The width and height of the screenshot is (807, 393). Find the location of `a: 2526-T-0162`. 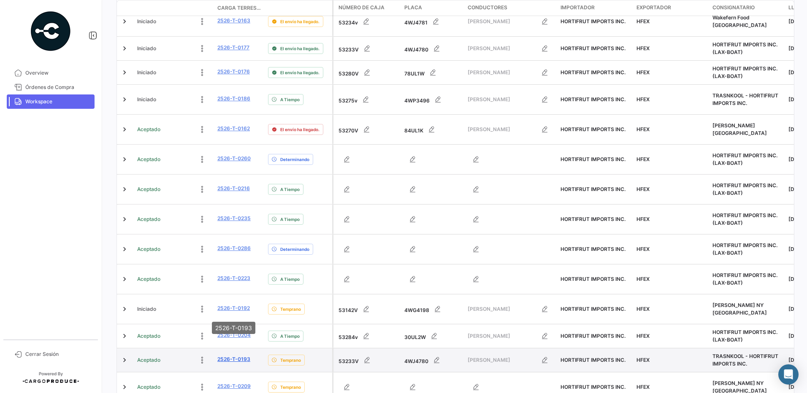

a: 2526-T-0162 is located at coordinates (233, 129).